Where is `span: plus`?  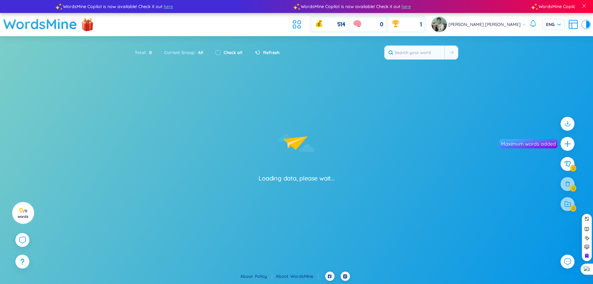
span: plus is located at coordinates (567, 144).